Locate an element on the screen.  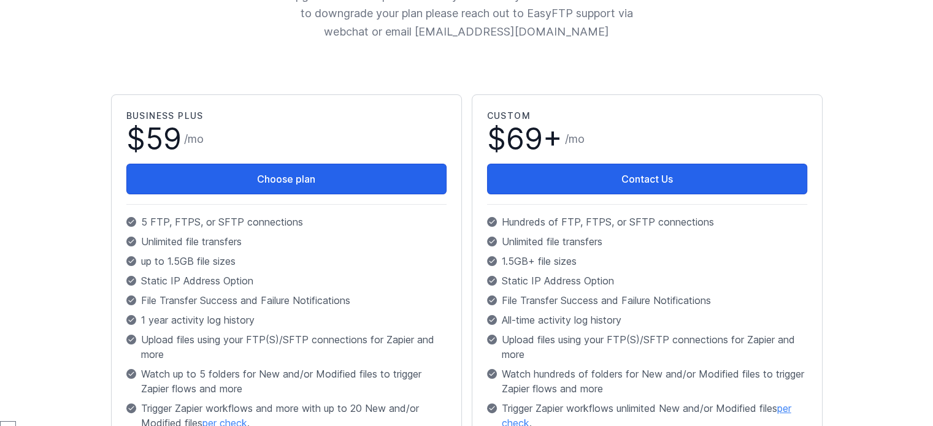
p: up to 1.5GB file sizes is located at coordinates (287, 261).